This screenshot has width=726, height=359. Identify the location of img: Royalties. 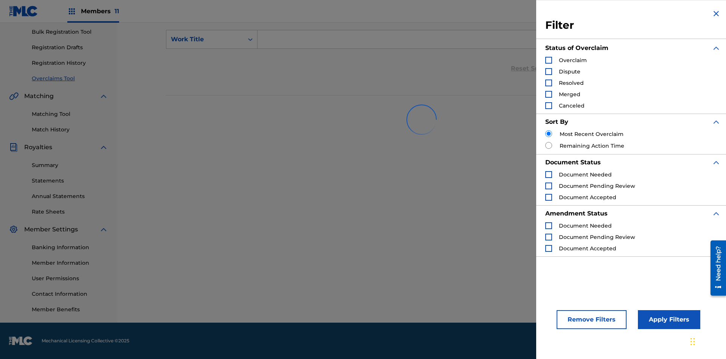
(14, 147).